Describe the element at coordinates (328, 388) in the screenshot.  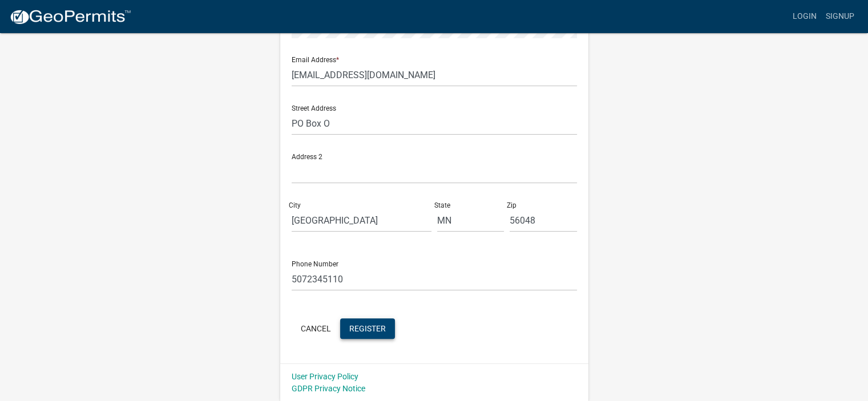
I see `a: GDPR Privacy Notice` at that location.